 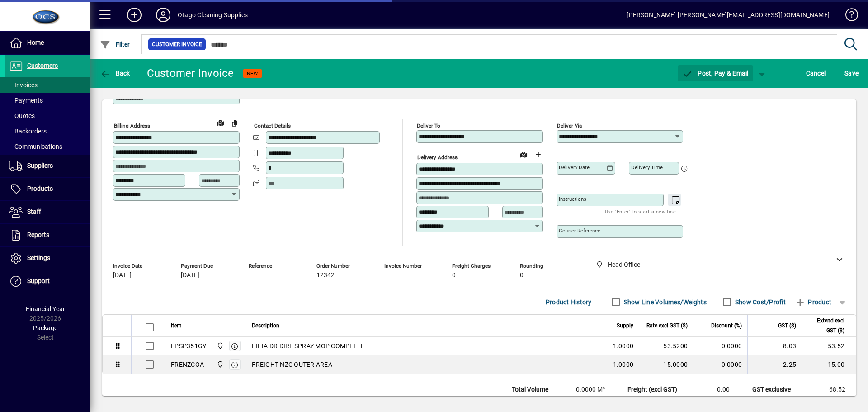 What do you see at coordinates (813, 302) in the screenshot?
I see `span: Product` at bounding box center [813, 302].